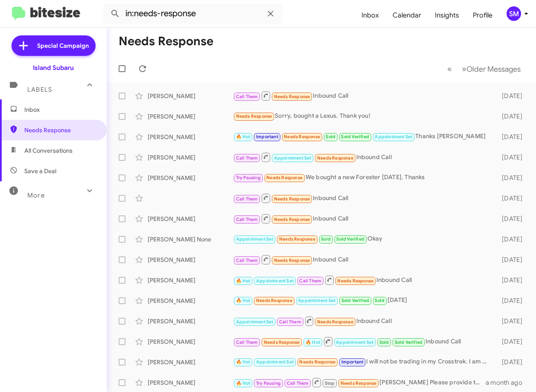 This screenshot has height=392, width=536. I want to click on span: Special Campaign, so click(63, 46).